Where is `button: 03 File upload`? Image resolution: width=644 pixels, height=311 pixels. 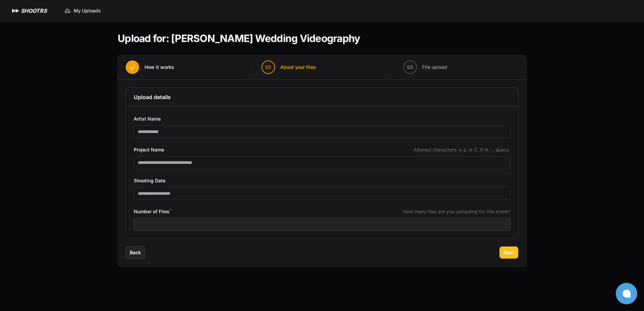 button: 03 File upload is located at coordinates (425, 67).